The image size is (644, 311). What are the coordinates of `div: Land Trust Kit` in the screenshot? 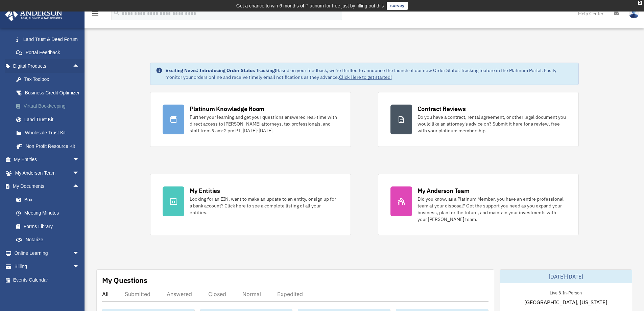 It's located at (52, 120).